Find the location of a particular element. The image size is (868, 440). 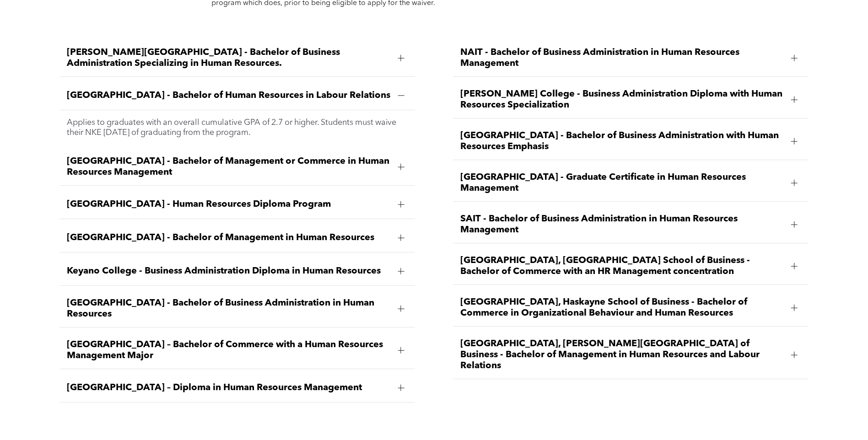

p: Applies to graduates with an overall cumulative GPA of 2.7 or higher. Students must waive their N... is located at coordinates (238, 127).